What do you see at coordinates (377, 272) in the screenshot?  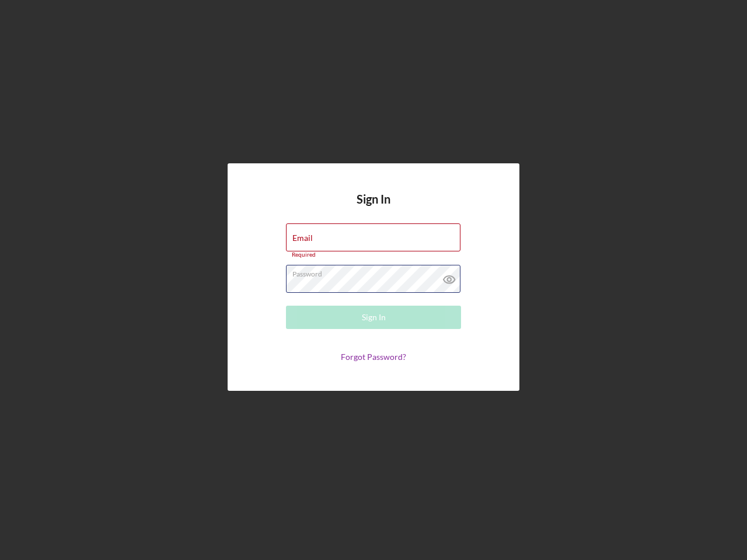 I see `label: Password` at bounding box center [377, 272].